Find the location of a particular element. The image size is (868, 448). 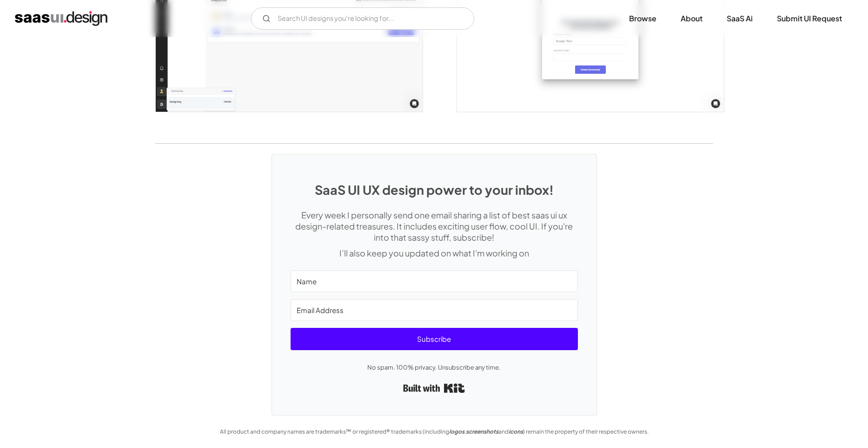

a: Built with Kit is located at coordinates (434, 388).